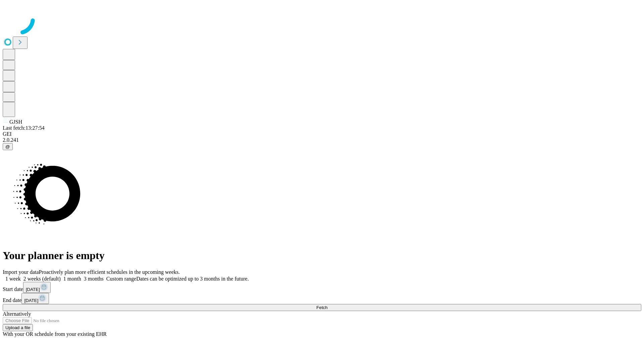 The image size is (644, 362). What do you see at coordinates (322, 287) in the screenshot?
I see `div: Start date` at bounding box center [322, 287].